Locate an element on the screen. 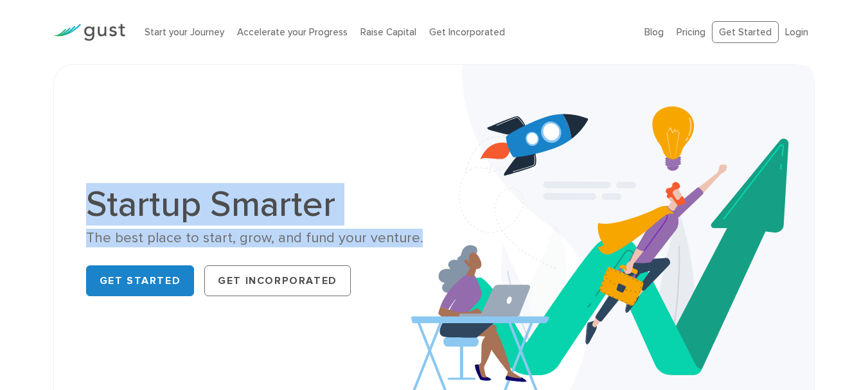 The width and height of the screenshot is (868, 390). a: Login is located at coordinates (797, 32).